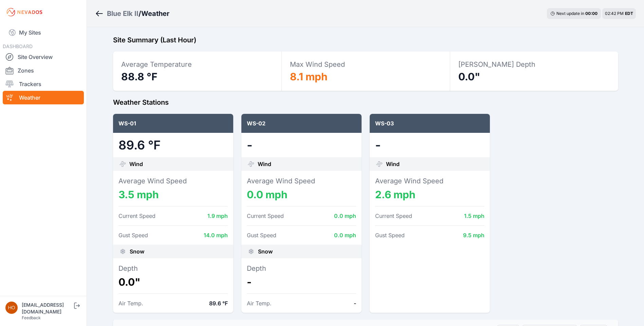  What do you see at coordinates (43, 71) in the screenshot?
I see `a: Zones` at bounding box center [43, 71].